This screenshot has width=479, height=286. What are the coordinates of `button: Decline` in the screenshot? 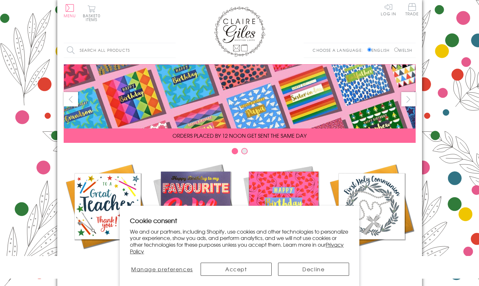 It's located at (313, 269).